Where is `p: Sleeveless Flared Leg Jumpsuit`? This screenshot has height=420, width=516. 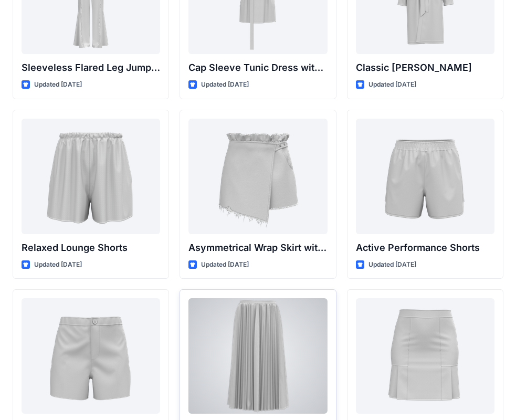 p: Sleeveless Flared Leg Jumpsuit is located at coordinates (91, 68).